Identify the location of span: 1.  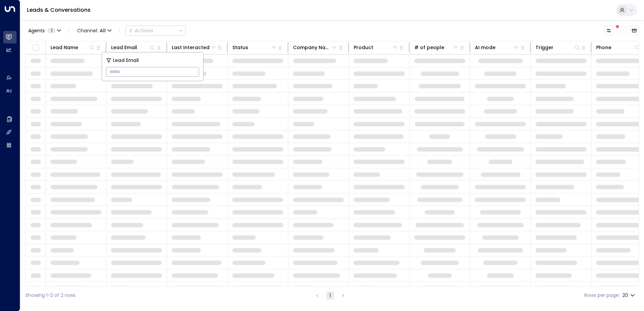
(52, 31).